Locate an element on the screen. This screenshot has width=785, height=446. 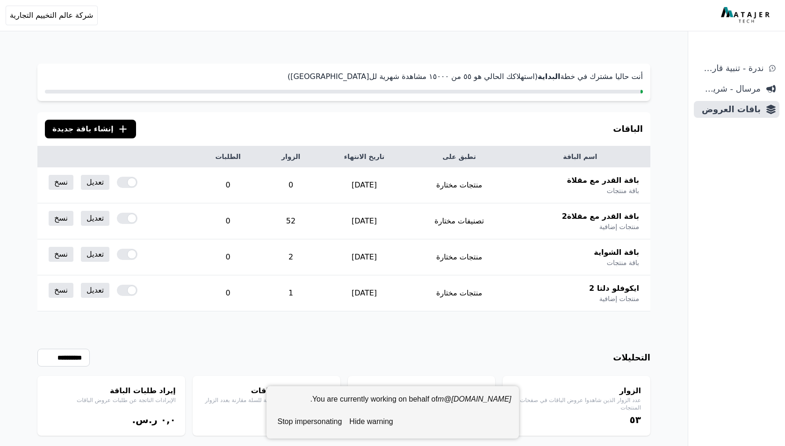
th: اسم الباقة is located at coordinates (580, 157).